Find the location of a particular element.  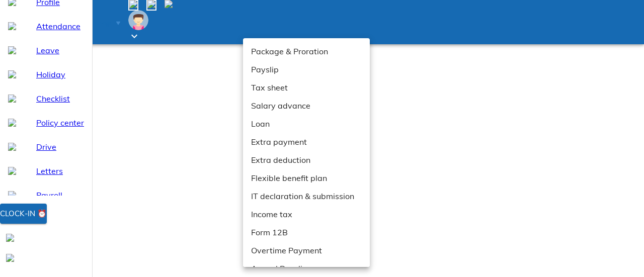

li: Tax sheet is located at coordinates (310, 88).